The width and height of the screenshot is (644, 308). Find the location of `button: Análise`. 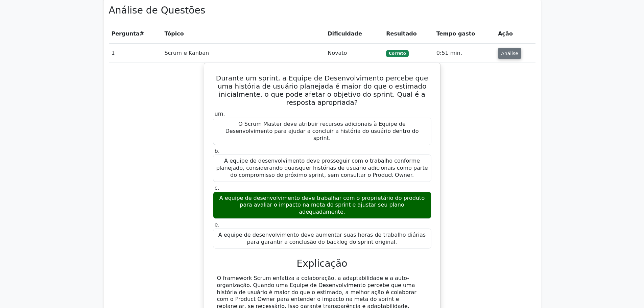

button: Análise is located at coordinates (509, 53).